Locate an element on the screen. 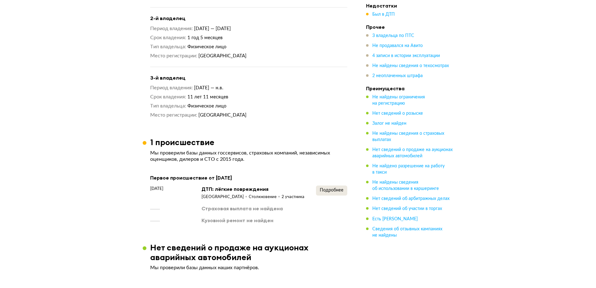 The image size is (596, 288). span: Нет сведений об арбитражных делах is located at coordinates (411, 198).